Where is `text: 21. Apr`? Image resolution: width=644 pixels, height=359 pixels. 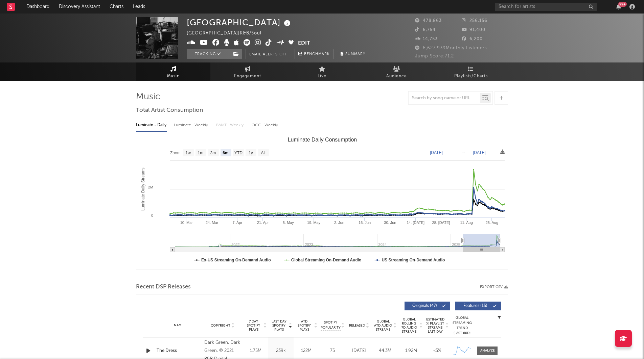
text: 21. Apr is located at coordinates (263, 223).